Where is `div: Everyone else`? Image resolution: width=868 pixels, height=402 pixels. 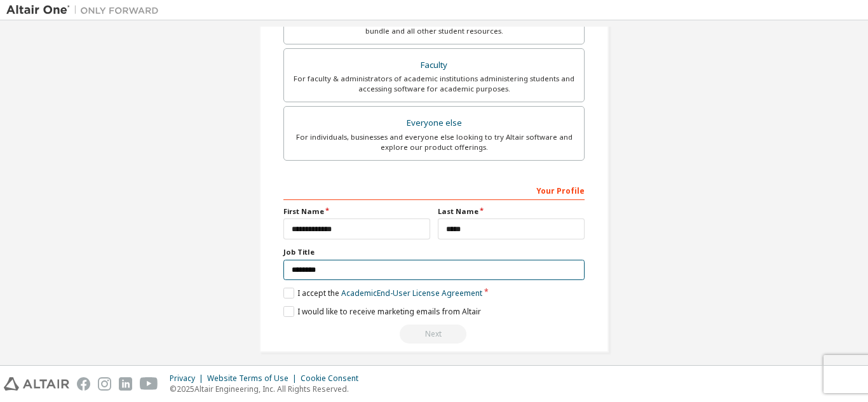 div: Everyone else is located at coordinates (434, 123).